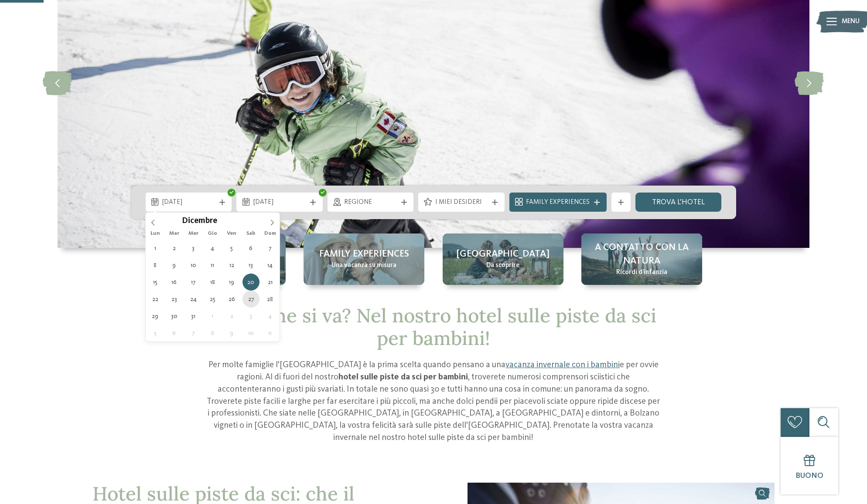 Image resolution: width=867 pixels, height=504 pixels. I want to click on span: Dicembre 29, 2025, so click(155, 316).